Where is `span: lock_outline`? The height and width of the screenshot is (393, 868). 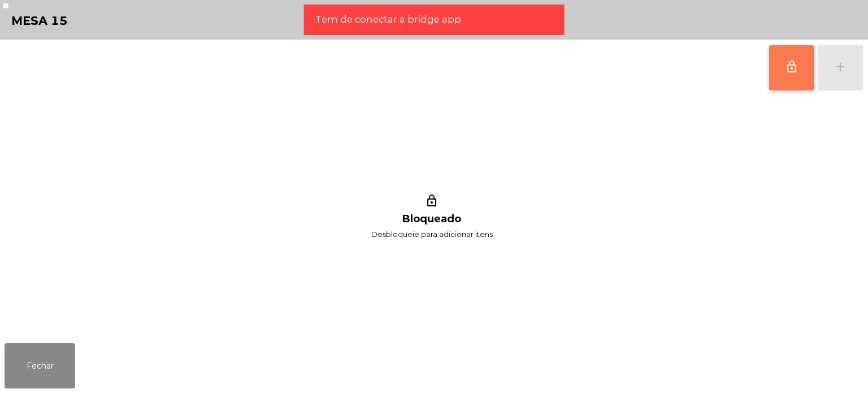 span: lock_outline is located at coordinates (792, 67).